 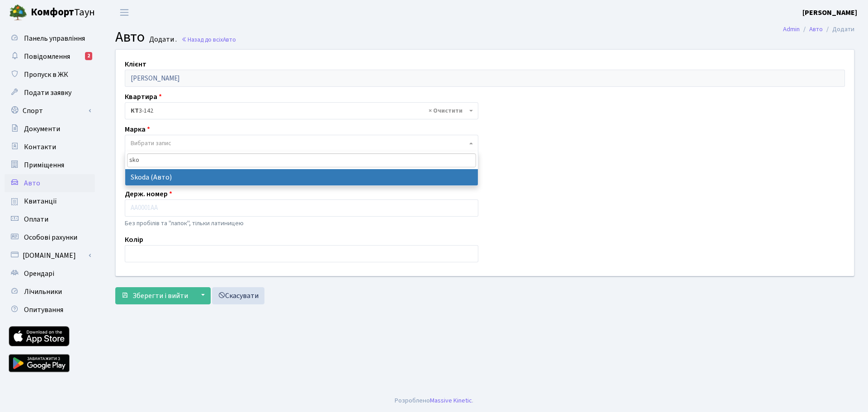 What do you see at coordinates (18, 13) in the screenshot?
I see `img: logo.png` at bounding box center [18, 13].